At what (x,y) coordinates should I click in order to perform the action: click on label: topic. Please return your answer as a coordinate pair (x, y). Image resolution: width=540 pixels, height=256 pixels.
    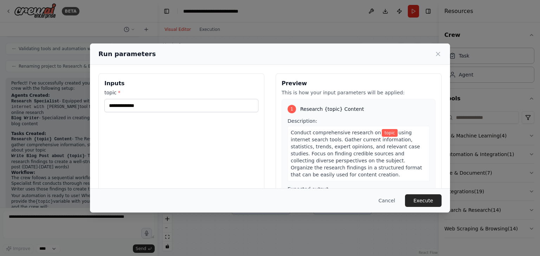
    Looking at the image, I should click on (181, 93).